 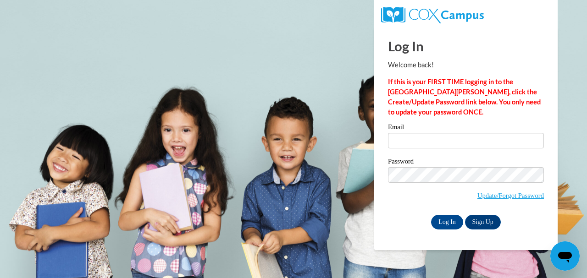 I want to click on p: Welcome back!, so click(x=466, y=65).